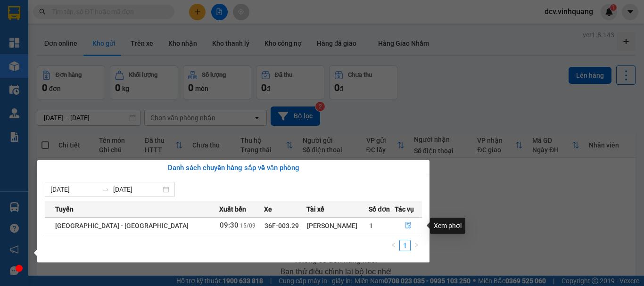 Image resolution: width=644 pixels, height=286 pixels. I want to click on span: Tác vụ, so click(404, 210).